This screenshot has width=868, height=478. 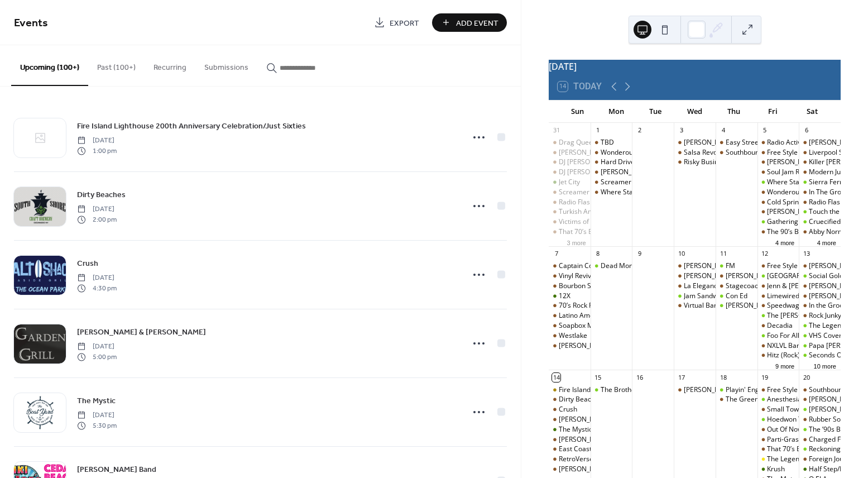 What do you see at coordinates (616, 112) in the screenshot?
I see `div: Mon` at bounding box center [616, 112].